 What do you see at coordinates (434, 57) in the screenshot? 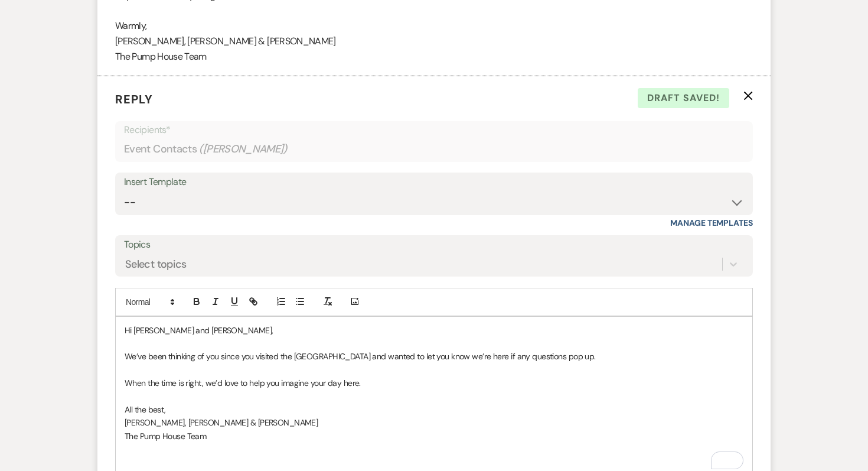
I see `p: The Pump House Team` at bounding box center [434, 57].